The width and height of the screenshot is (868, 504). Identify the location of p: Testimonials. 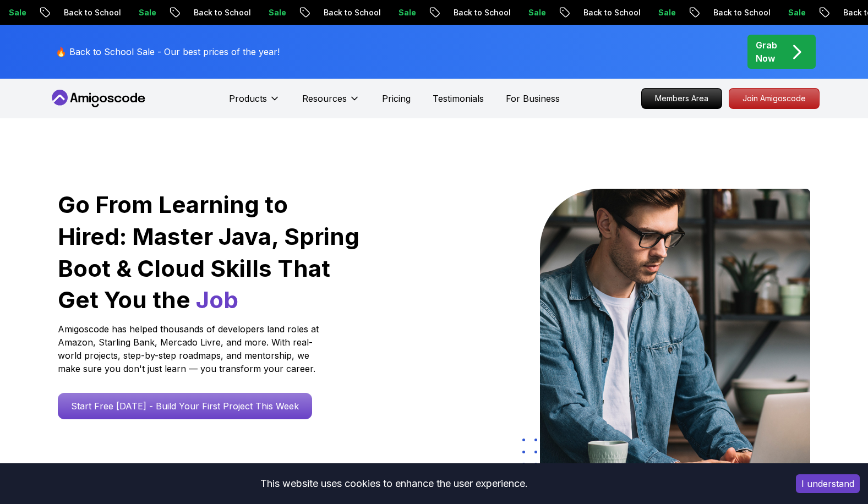
(458, 99).